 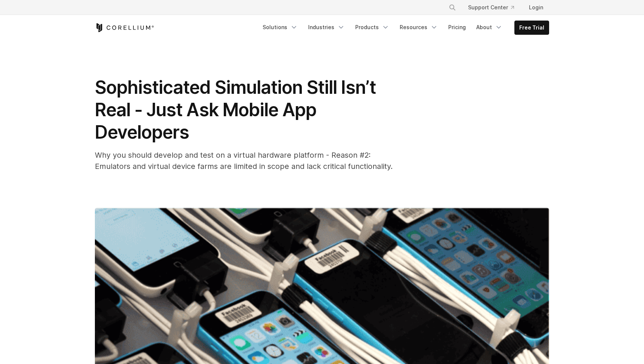 What do you see at coordinates (243, 160) in the screenshot?
I see `span: Why you should develop and test on a virtual hardware platform - Reason #2: Emulators and virtual...` at bounding box center [243, 160].